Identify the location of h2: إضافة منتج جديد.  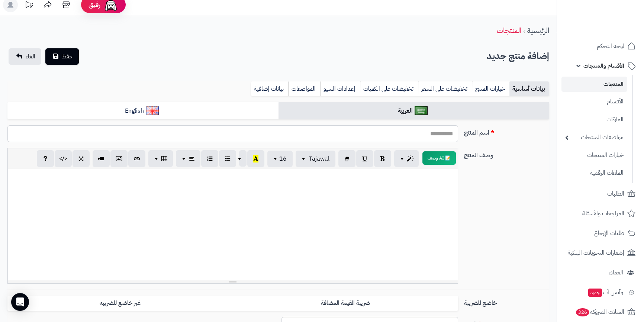
(518, 56).